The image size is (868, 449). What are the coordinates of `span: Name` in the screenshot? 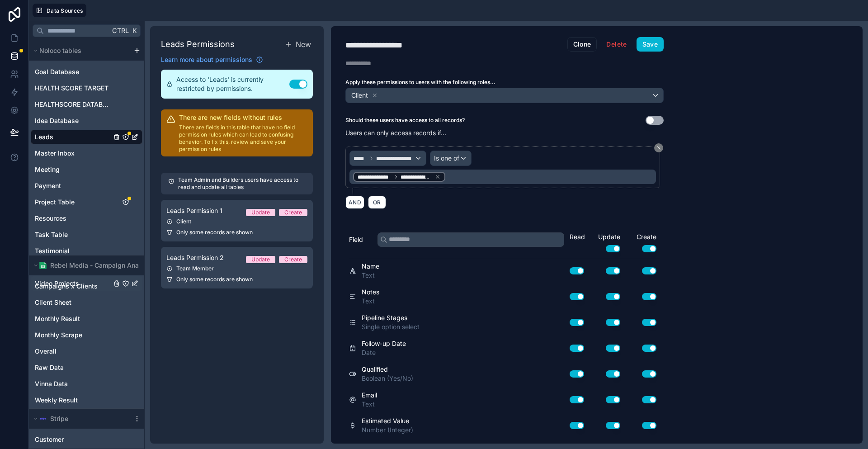 It's located at (370, 267).